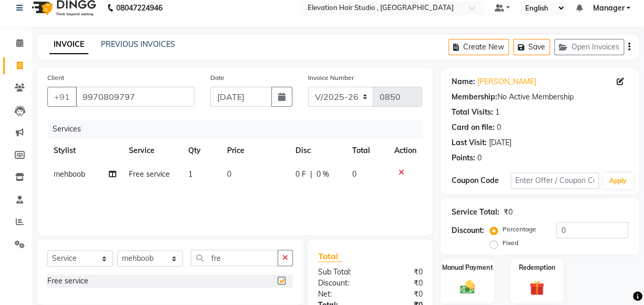  What do you see at coordinates (497, 112) in the screenshot?
I see `div: 1` at bounding box center [497, 112].